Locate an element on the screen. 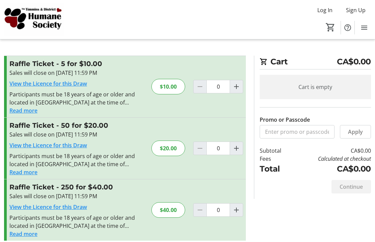 This screenshot has height=242, width=375. div: $10.00 is located at coordinates (168, 87).